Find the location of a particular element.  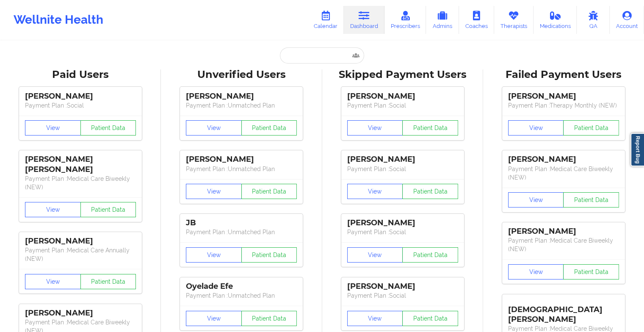

div: Oyelade Efe is located at coordinates (241, 286).